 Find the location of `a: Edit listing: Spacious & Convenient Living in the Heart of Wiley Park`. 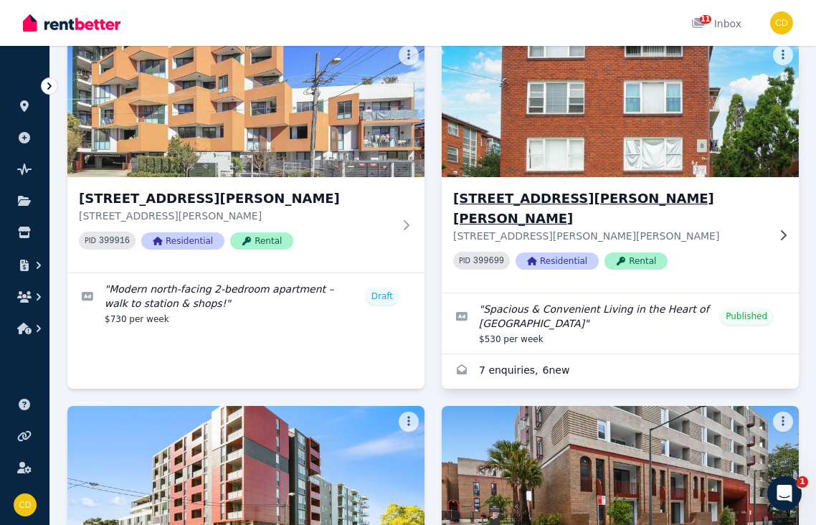

a: Edit listing: Spacious & Convenient Living in the Heart of Wiley Park is located at coordinates (620, 323).